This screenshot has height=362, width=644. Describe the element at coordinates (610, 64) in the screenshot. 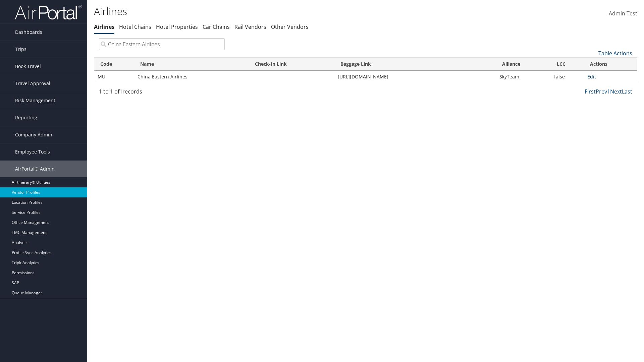

I see `th: Actions` at that location.